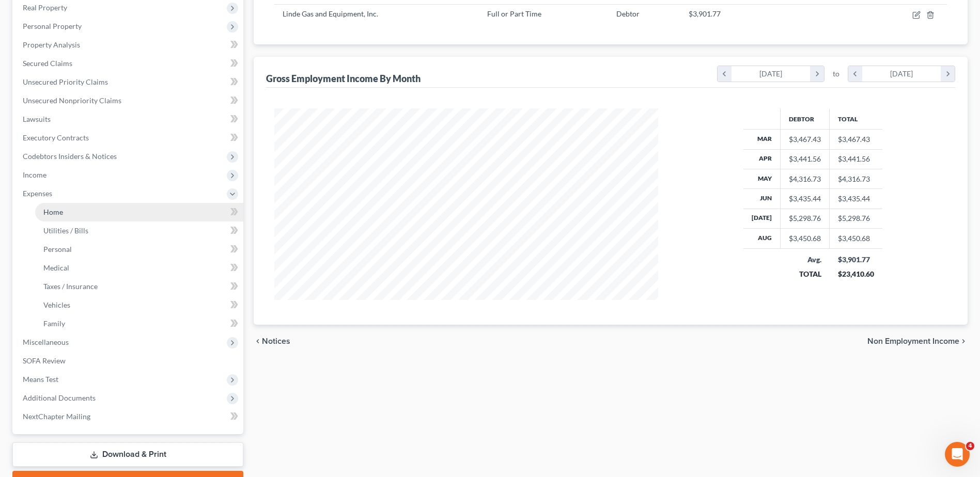  What do you see at coordinates (129, 417) in the screenshot?
I see `a: NextChapter Mailing` at bounding box center [129, 417].